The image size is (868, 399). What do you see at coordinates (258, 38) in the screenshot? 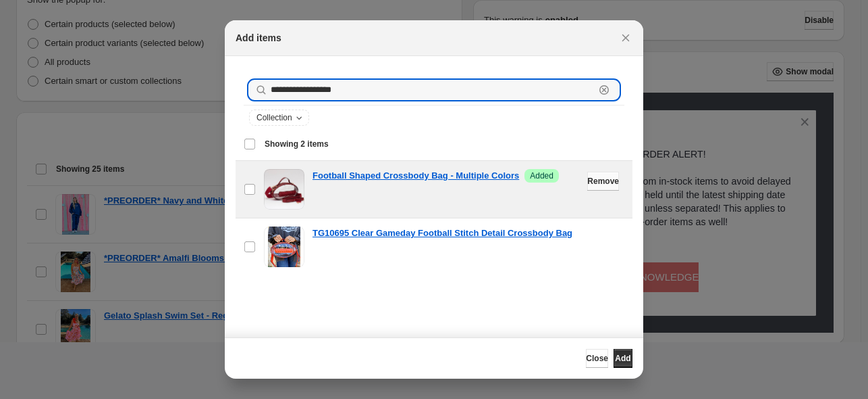
I see `h2: Add items` at bounding box center [258, 38].